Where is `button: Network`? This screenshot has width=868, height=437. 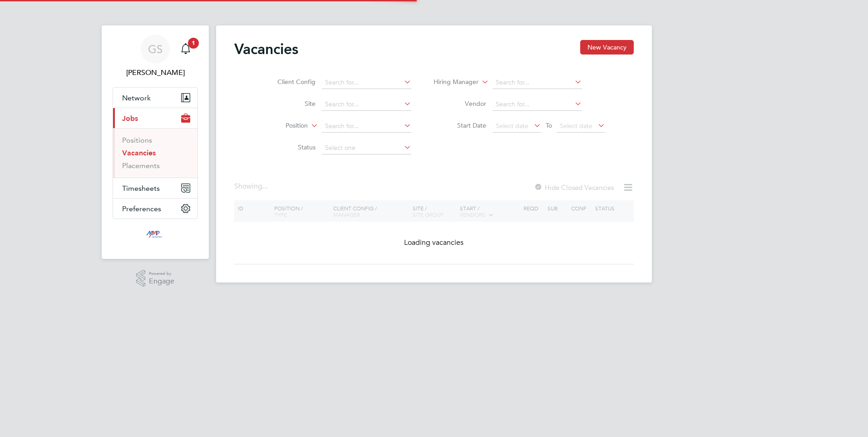
button: Network is located at coordinates (155, 98).